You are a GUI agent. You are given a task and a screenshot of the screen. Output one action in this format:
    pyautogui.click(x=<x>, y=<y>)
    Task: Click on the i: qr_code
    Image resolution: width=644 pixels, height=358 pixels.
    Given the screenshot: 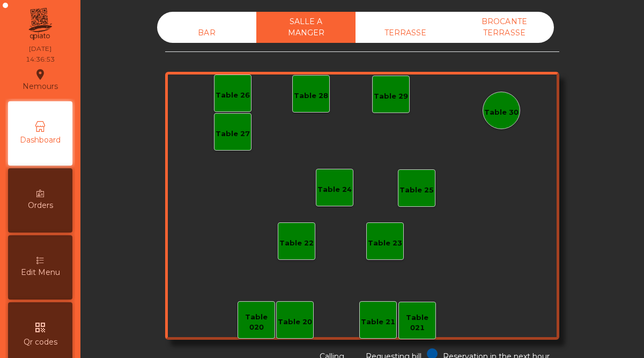 What is the action you would take?
    pyautogui.click(x=40, y=328)
    